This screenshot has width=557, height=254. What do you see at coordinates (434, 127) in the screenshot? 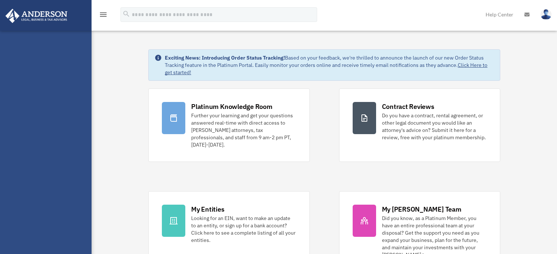
I see `div: Do you have a contract, rental agreement, or other legal document you would like an attorney's ad...` at bounding box center [434, 127].